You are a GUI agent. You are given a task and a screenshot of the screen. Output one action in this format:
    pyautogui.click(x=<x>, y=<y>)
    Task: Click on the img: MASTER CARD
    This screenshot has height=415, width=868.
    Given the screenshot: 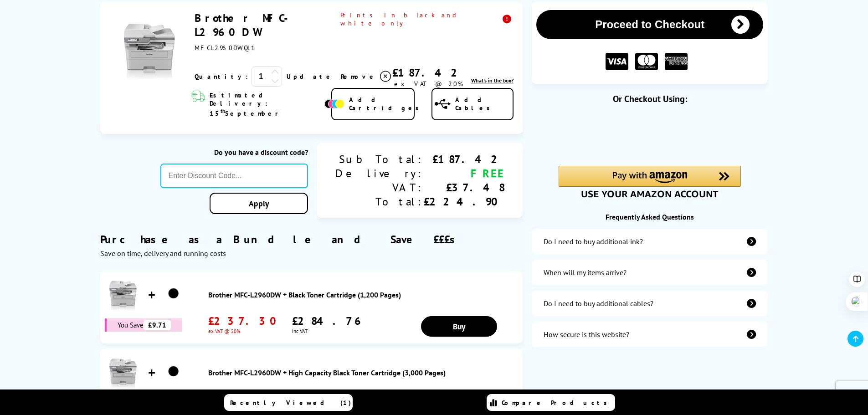 What is the action you would take?
    pyautogui.click(x=646, y=62)
    